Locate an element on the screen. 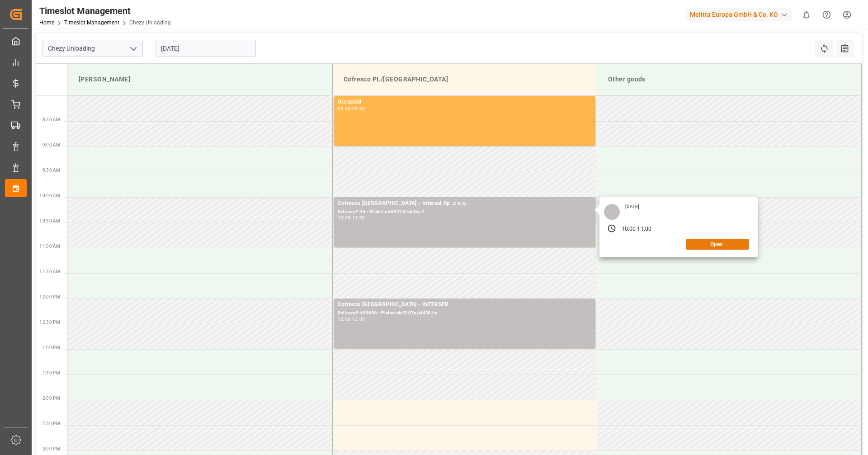 The width and height of the screenshot is (868, 455). span: 11:30 AM is located at coordinates (50, 271).